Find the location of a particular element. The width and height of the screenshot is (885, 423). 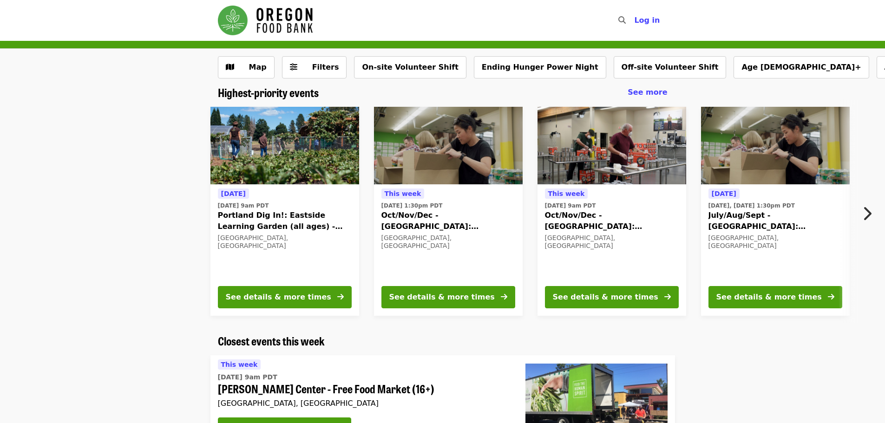

img: Oct/Nov/Dec - Portland: Repack/Sort (age 16+) organized by Oregon Food Bank is located at coordinates (612, 146).